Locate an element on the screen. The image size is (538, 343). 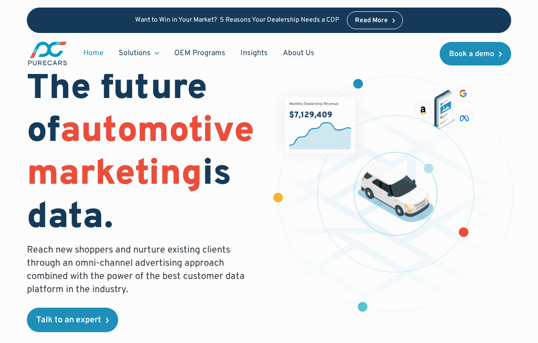
span: automotive marketing is located at coordinates (140, 153).